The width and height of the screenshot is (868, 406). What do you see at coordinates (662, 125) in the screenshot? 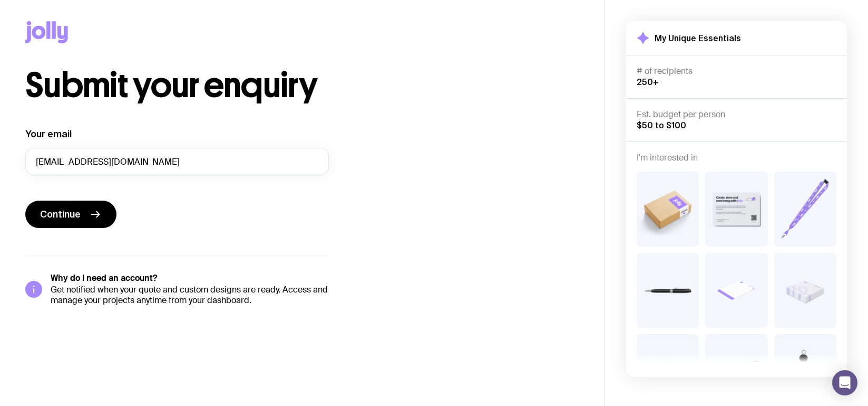
I see `span: $50 to $100` at bounding box center [662, 125].